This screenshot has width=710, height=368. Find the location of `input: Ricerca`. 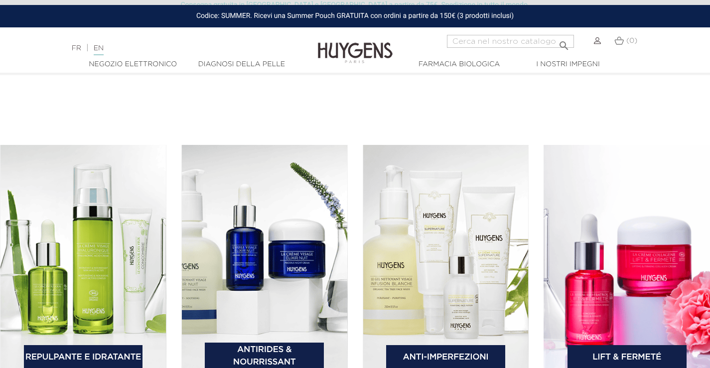

input: Ricerca is located at coordinates (510, 41).